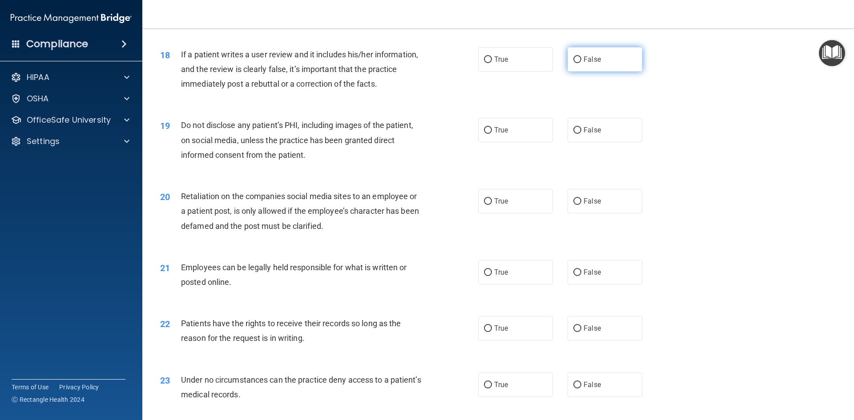 The width and height of the screenshot is (854, 420). Describe the element at coordinates (165, 126) in the screenshot. I see `span: 19` at that location.